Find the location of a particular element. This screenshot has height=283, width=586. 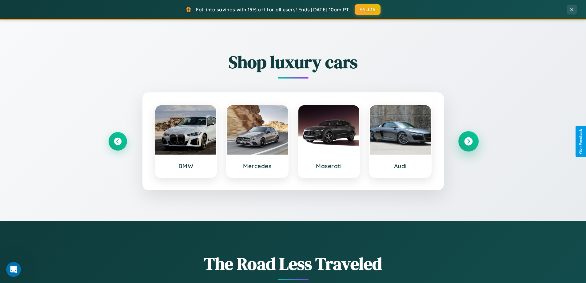

h3: Maserati is located at coordinates (329, 166).